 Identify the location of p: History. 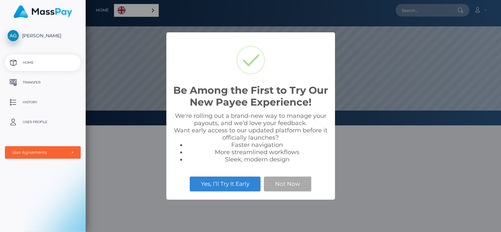
(43, 102).